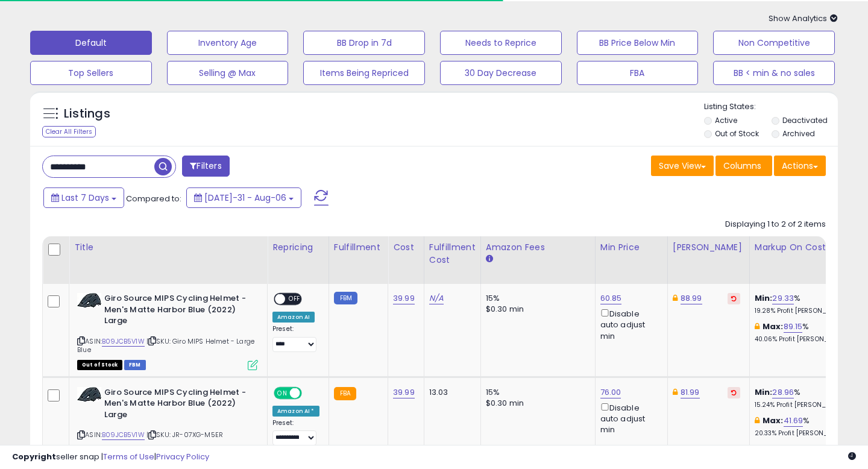 Image resolution: width=868 pixels, height=469 pixels. What do you see at coordinates (682, 166) in the screenshot?
I see `button: Save View` at bounding box center [682, 166].